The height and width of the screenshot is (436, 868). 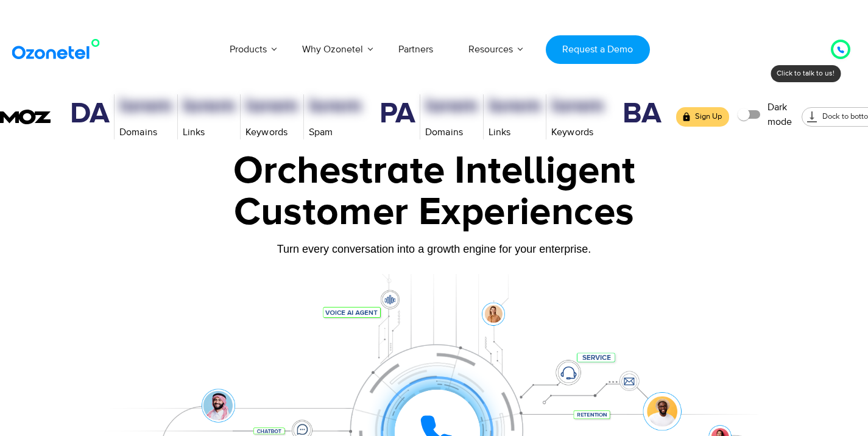 What do you see at coordinates (335, 107) in the screenshot?
I see `h2: Represents the percentage of sites with similar features we've found to be penalized or banned by...` at bounding box center [335, 107].